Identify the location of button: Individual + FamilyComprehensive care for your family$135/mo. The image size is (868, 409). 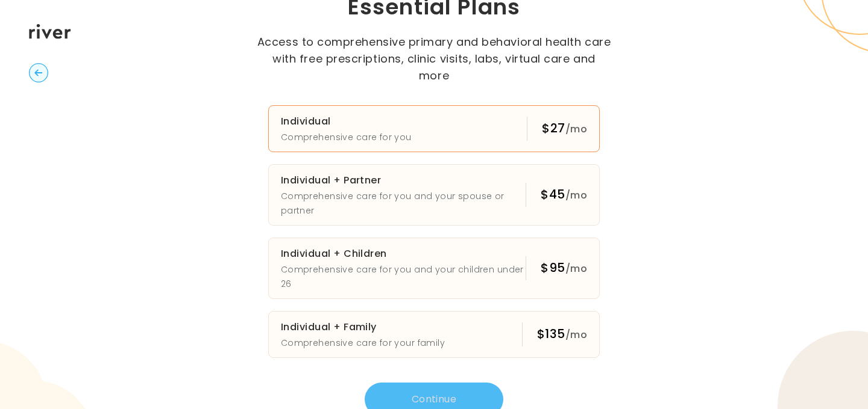
(434, 334).